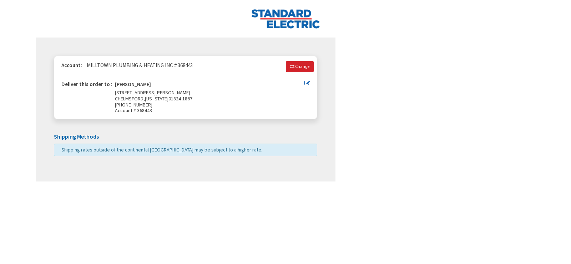  Describe the element at coordinates (180, 98) in the screenshot. I see `span: 01824-1867` at that location.